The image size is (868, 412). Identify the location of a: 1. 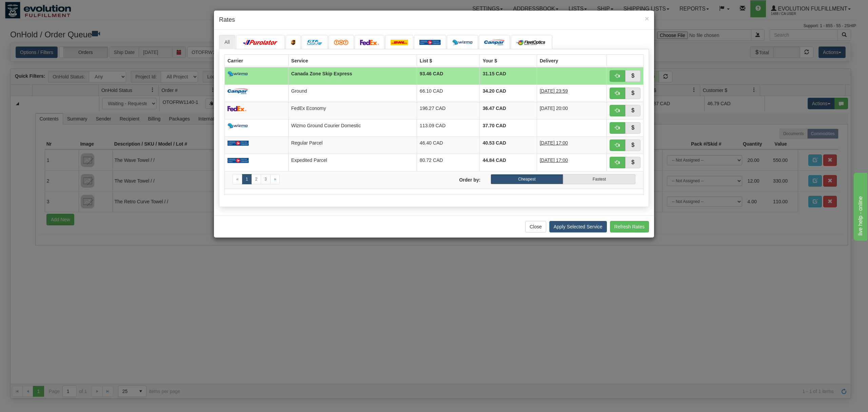
(247, 179).